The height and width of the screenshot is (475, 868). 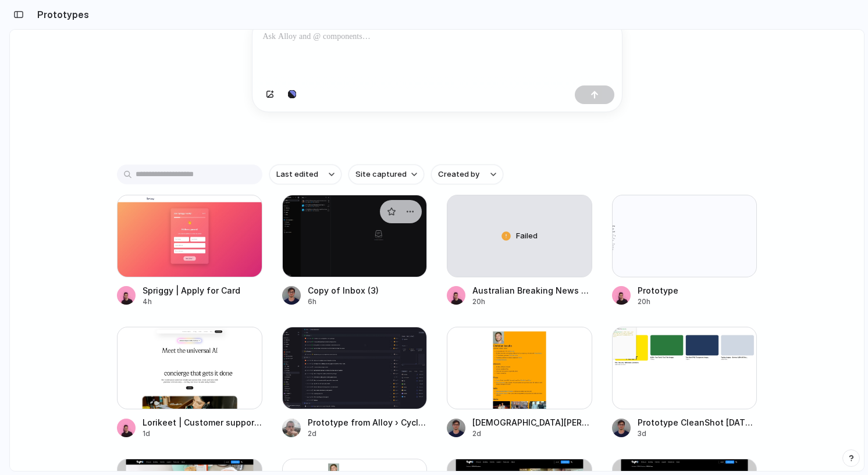 I want to click on a: Copy of Inbox (3)Copy of Inbox (3)6h, so click(x=355, y=250).